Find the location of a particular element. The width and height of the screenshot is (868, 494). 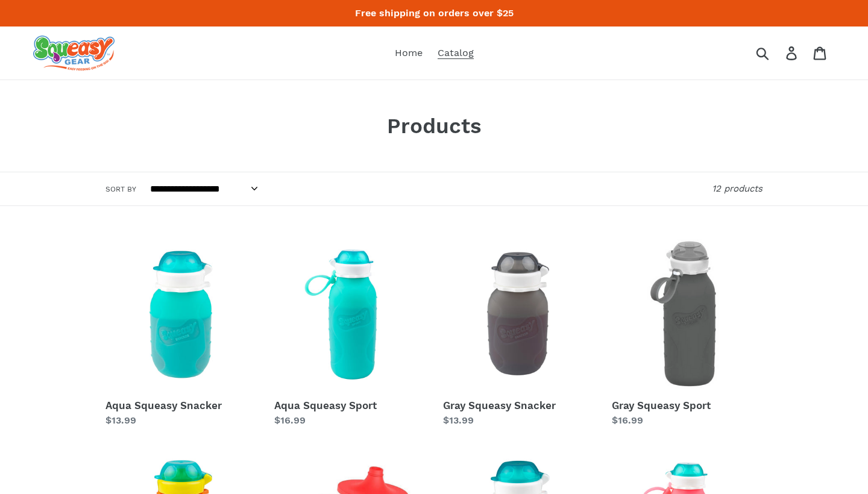

a: Home is located at coordinates (409, 53).